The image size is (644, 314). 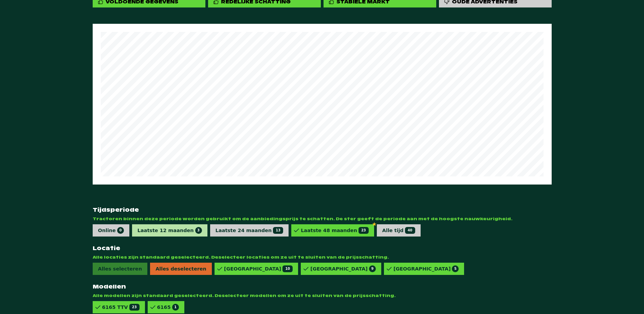 What do you see at coordinates (322, 257) in the screenshot?
I see `span: Alle locaties zijn standaard geselecteerd. Deselecteer locaties om ze uit te sluiten van de prijs...` at bounding box center [322, 257].